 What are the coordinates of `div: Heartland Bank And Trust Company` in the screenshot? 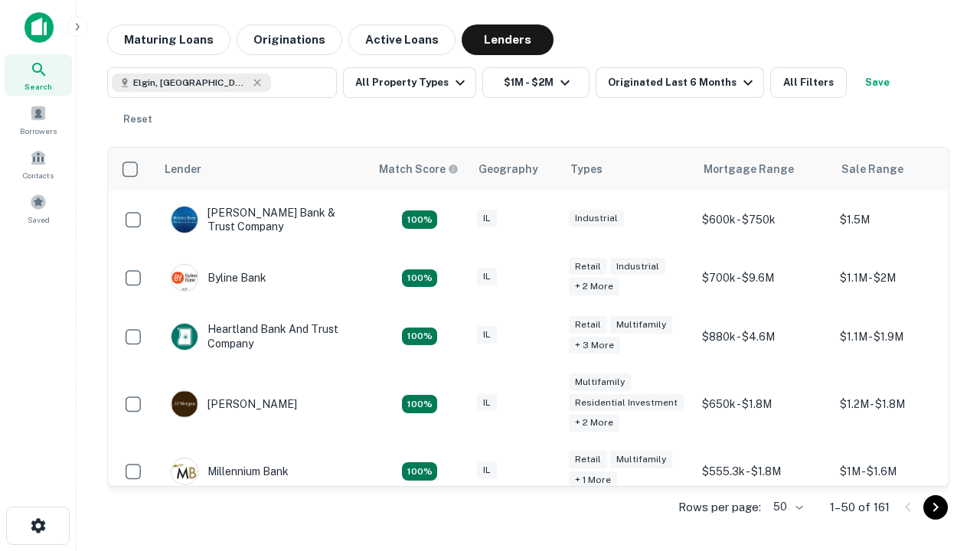 It's located at (262, 336).